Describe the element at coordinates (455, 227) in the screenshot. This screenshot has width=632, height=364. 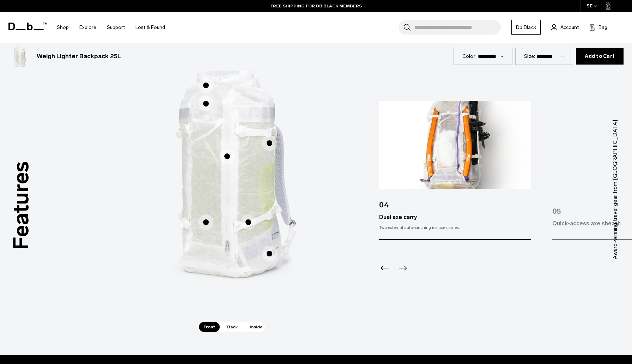
I see `div: Two external auto-cinching ice axe carries.` at that location.